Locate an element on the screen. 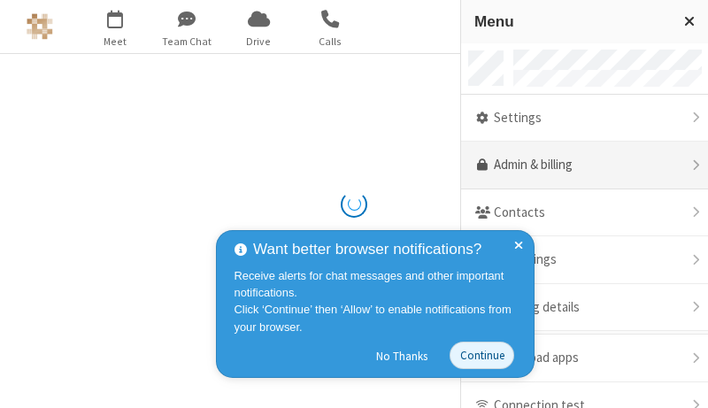 The image size is (708, 408). div: Meeting details is located at coordinates (584, 308).